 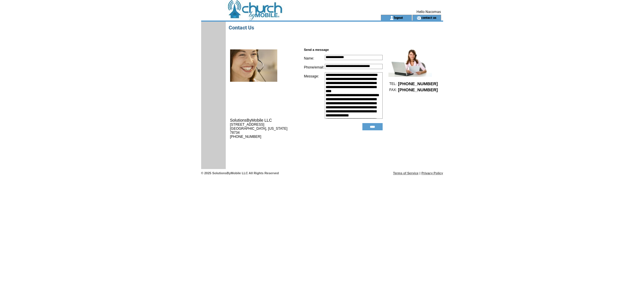 I want to click on img: office.jpg, so click(x=254, y=66).